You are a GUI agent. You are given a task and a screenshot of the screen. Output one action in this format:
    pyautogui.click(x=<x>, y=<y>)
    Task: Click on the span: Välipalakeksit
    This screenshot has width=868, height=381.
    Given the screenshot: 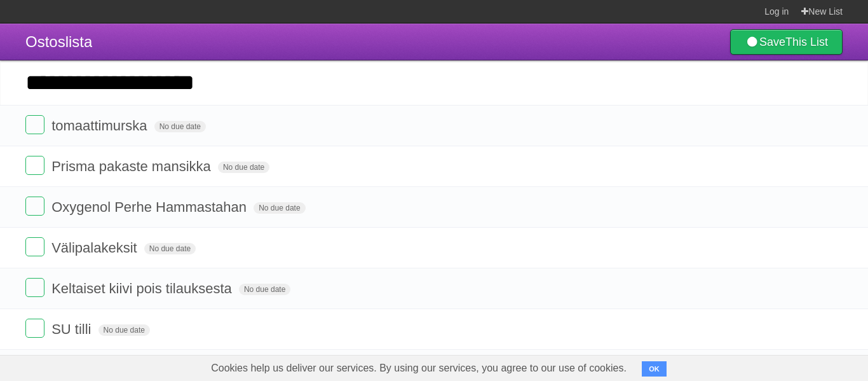 What is the action you would take?
    pyautogui.click(x=96, y=248)
    